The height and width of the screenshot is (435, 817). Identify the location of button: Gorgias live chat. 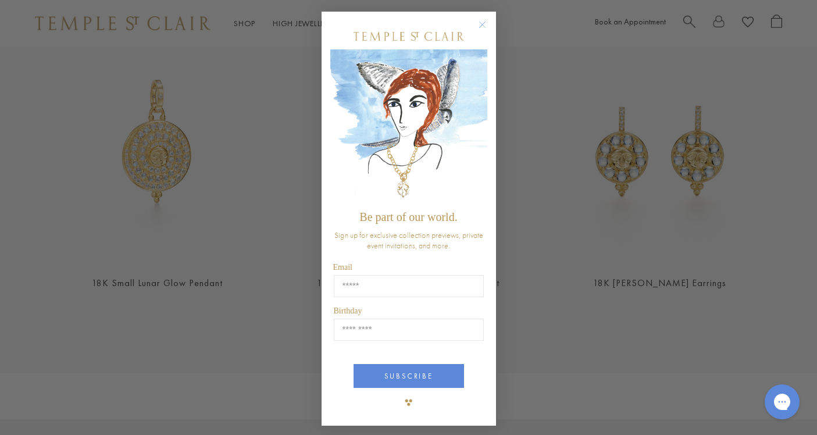
(23, 22).